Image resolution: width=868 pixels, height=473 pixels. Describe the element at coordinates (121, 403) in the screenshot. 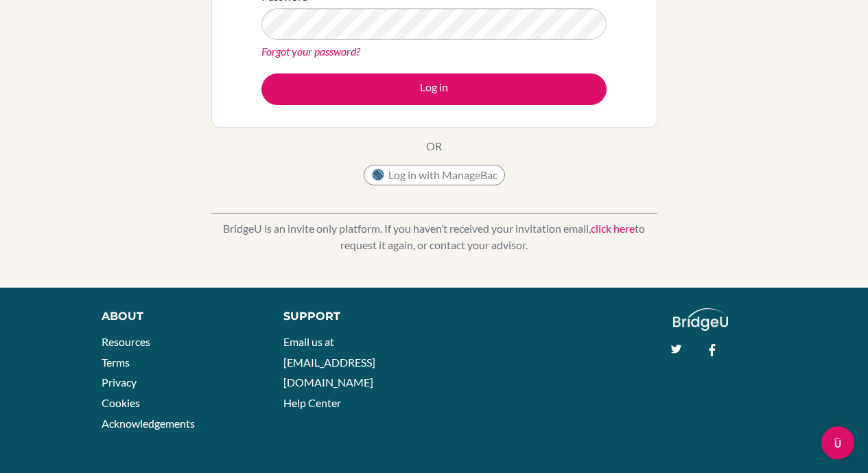

I see `a: Cookies` at that location.